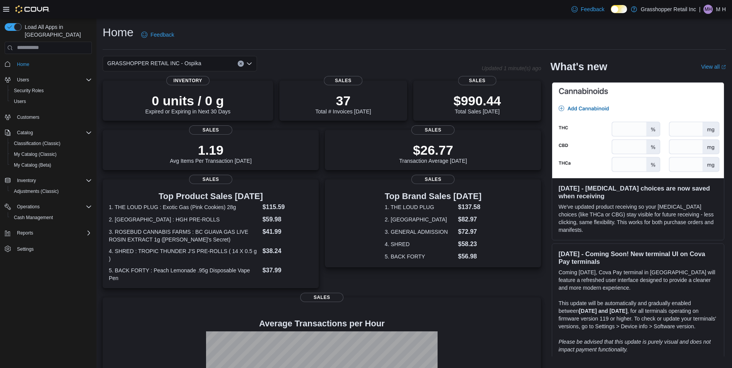 This screenshot has height=368, width=732. I want to click on p: 37, so click(343, 101).